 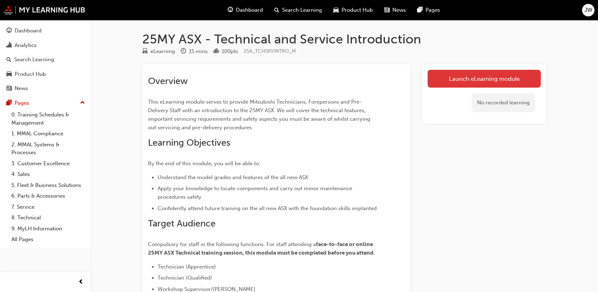 What do you see at coordinates (233, 177) in the screenshot?
I see `span: Understand the model grades and features of the all new ASX` at bounding box center [233, 177].